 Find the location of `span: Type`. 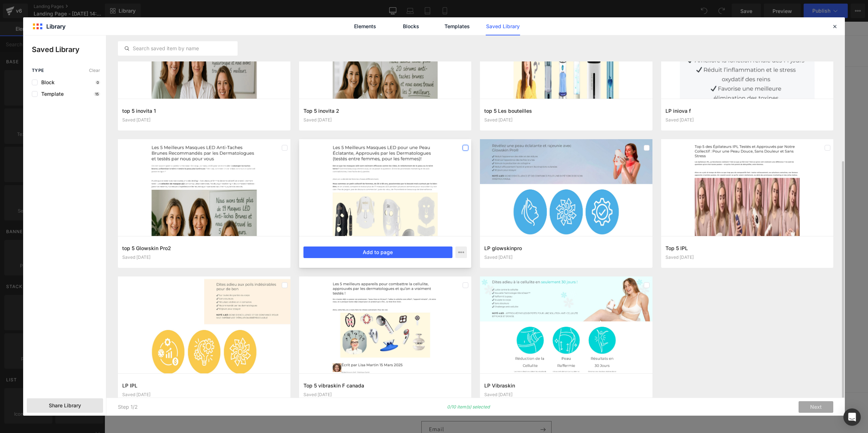

span: Type is located at coordinates (38, 70).